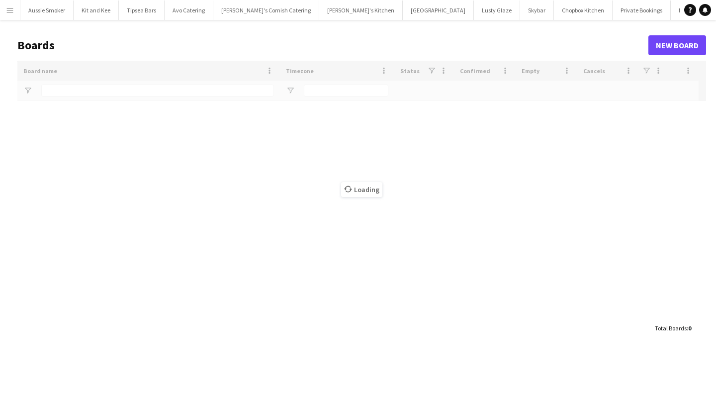 The height and width of the screenshot is (408, 716). Describe the element at coordinates (361, 189) in the screenshot. I see `span: Loading` at that location.